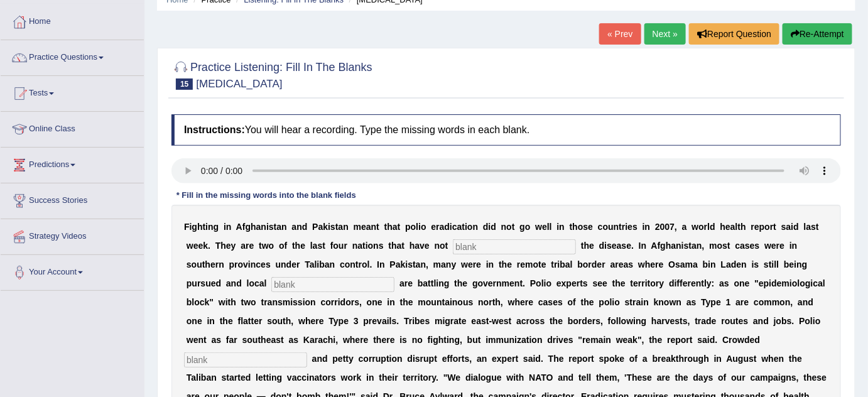 This screenshot has height=397, width=868. I want to click on a: Your Account, so click(72, 270).